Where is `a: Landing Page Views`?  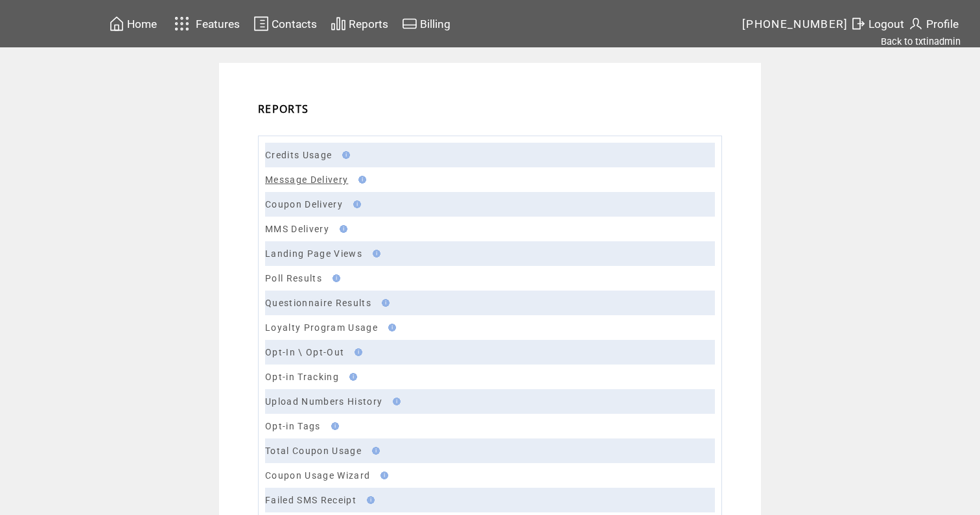 a: Landing Page Views is located at coordinates (314, 253).